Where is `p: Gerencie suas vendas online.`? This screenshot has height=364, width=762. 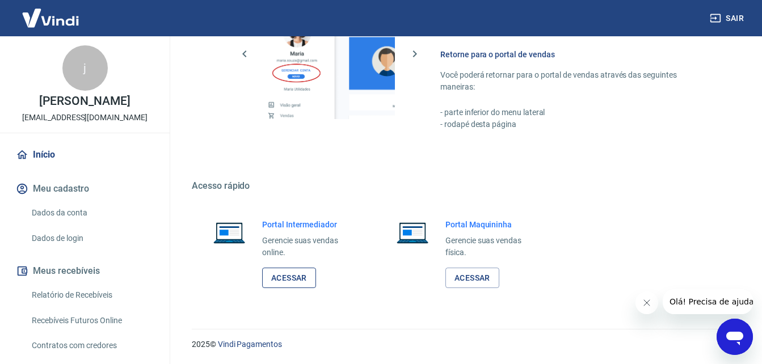
p: Gerencie suas vendas online. is located at coordinates (308, 247).